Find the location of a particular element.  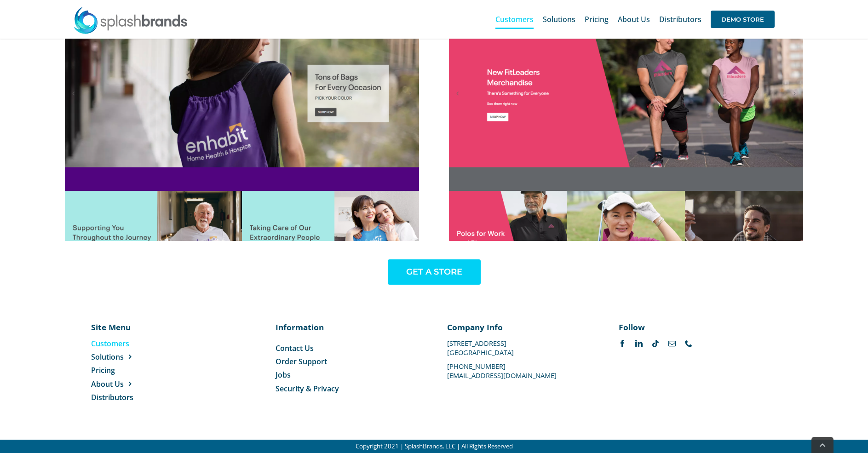

a: phone is located at coordinates (688, 343).